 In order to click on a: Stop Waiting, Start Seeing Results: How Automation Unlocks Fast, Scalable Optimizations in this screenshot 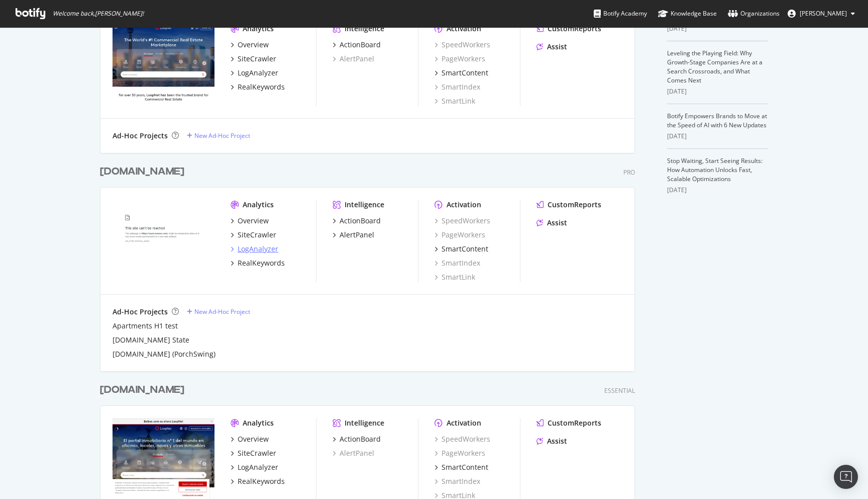, I will do `click(715, 169)`.